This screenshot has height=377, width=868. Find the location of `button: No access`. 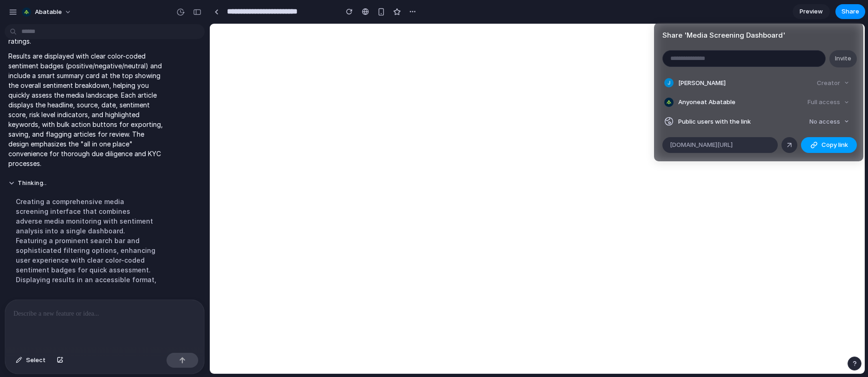

button: No access is located at coordinates (829, 122).